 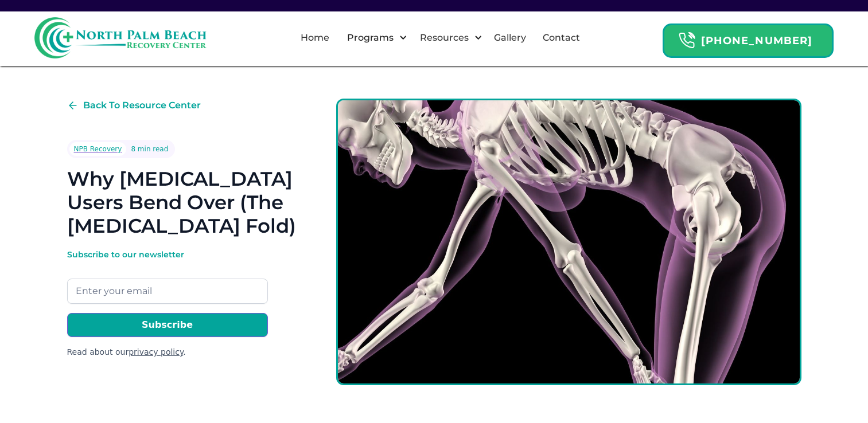 I want to click on div: 8 min read, so click(x=149, y=149).